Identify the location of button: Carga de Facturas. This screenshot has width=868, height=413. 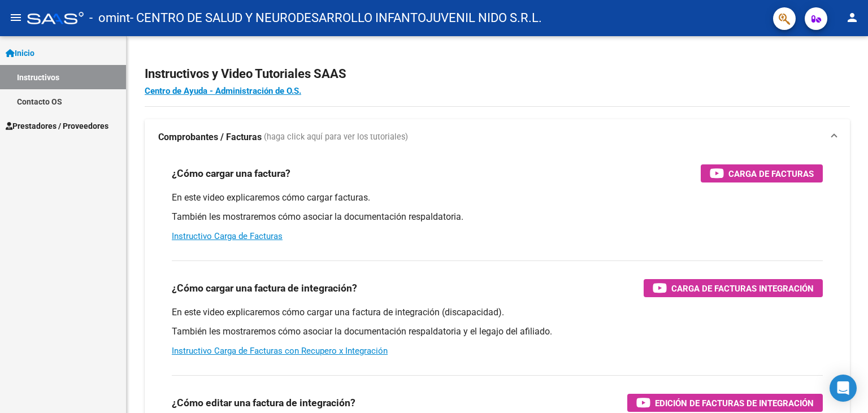
(762, 174).